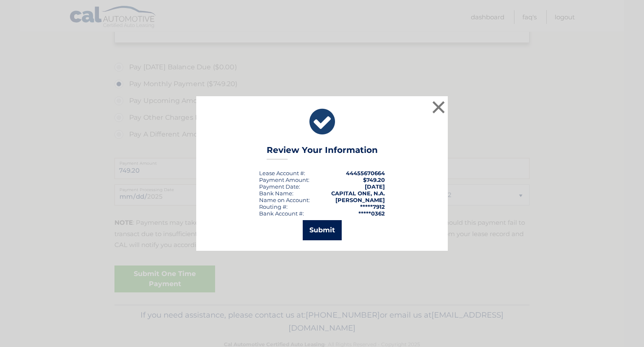  What do you see at coordinates (322, 230) in the screenshot?
I see `button: Submit` at bounding box center [322, 230].